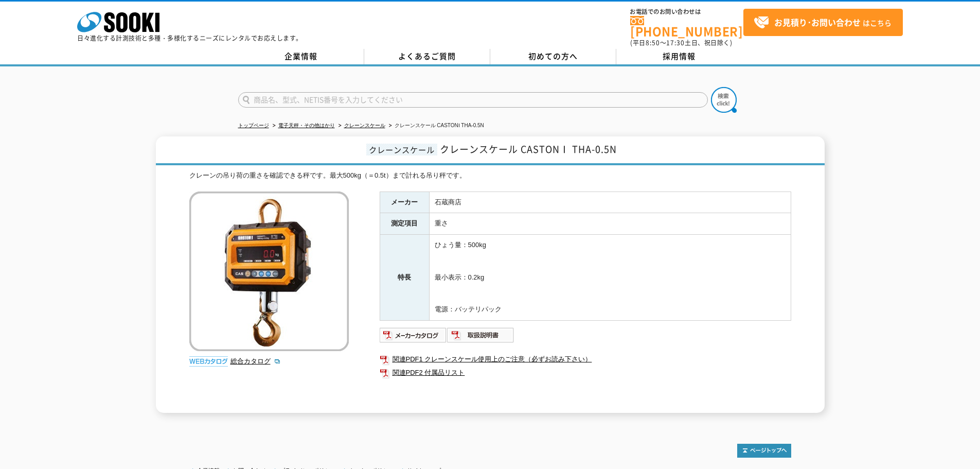 This screenshot has width=980, height=469. What do you see at coordinates (307, 125) in the screenshot?
I see `a: 電子天秤・その他はかり` at bounding box center [307, 125].